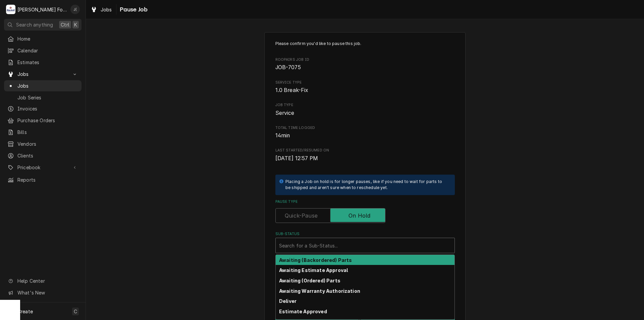 The width and height of the screenshot is (644, 320). I want to click on a: Go to Jobs, so click(42, 74).